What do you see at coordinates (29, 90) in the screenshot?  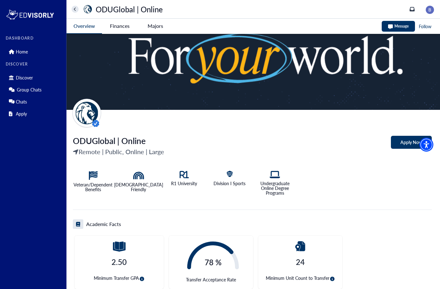 I see `p: Group Chats` at bounding box center [29, 90].